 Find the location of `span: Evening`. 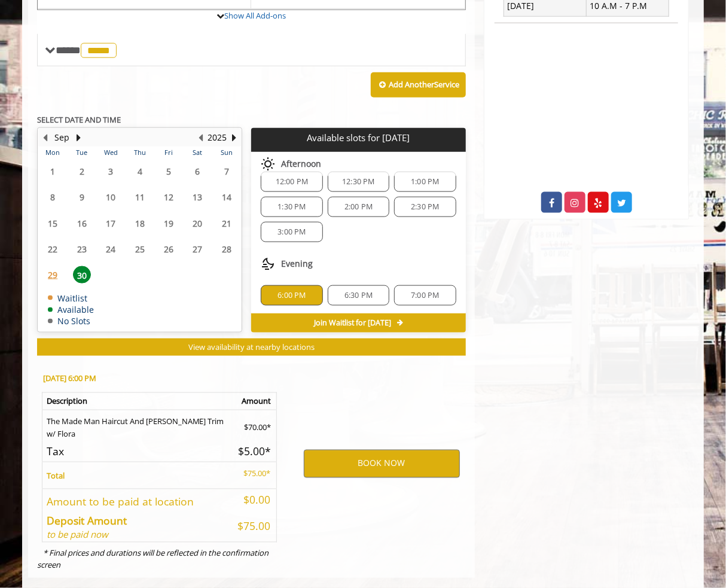

span: Evening is located at coordinates (297, 264).